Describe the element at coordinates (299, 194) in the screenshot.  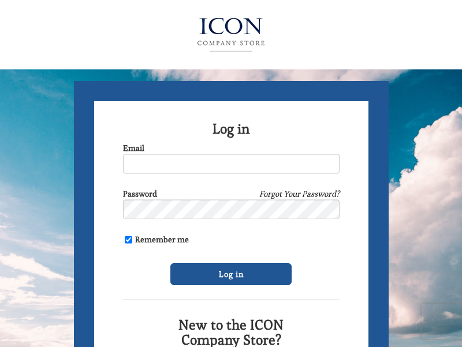
I see `a: Forgot Your Password?` at that location.